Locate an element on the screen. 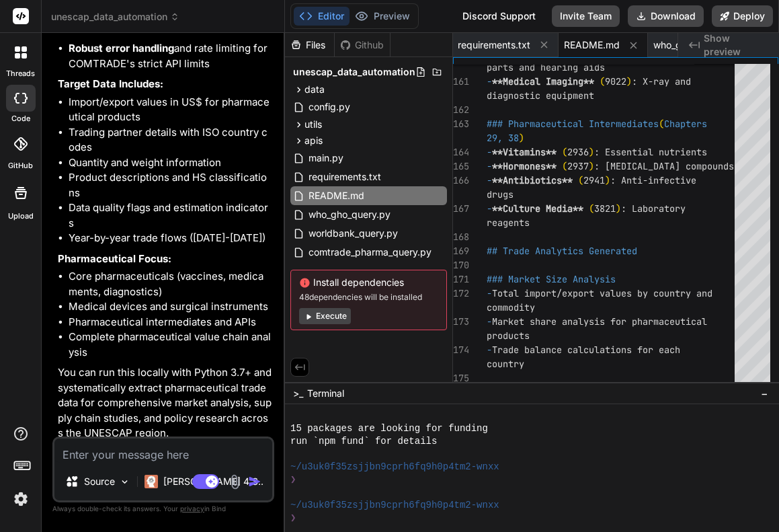 The height and width of the screenshot is (532, 779). label: threads is located at coordinates (20, 73).